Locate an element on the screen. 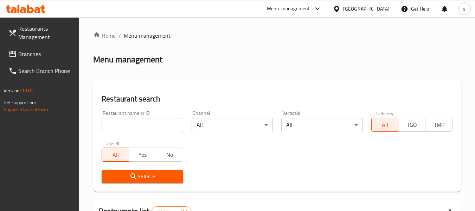 The height and width of the screenshot is (211, 475). label: Delivery is located at coordinates (385, 113).